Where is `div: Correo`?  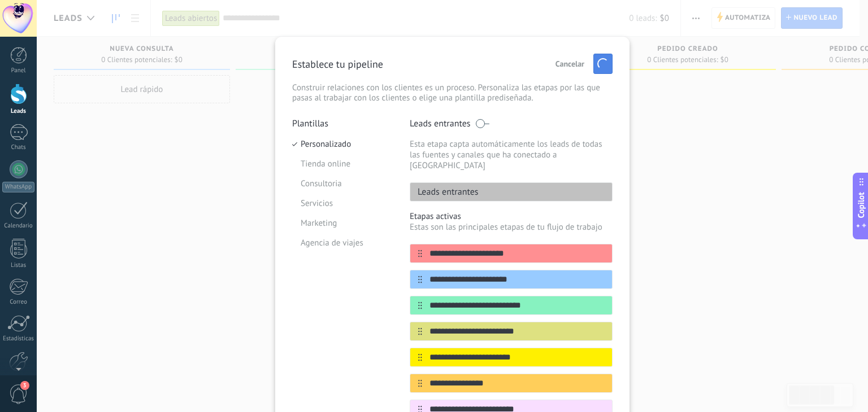
div: Correo is located at coordinates (19, 302).